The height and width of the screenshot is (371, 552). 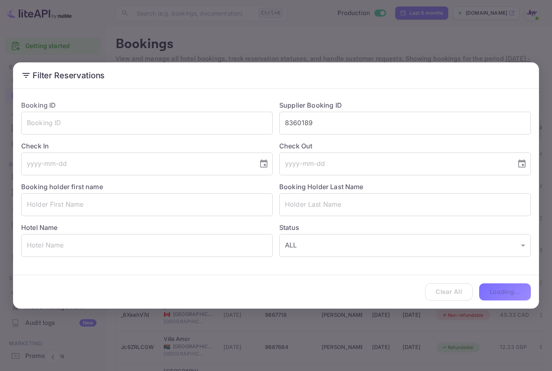 What do you see at coordinates (321, 187) in the screenshot?
I see `label: Booking Holder Last Name` at bounding box center [321, 187].